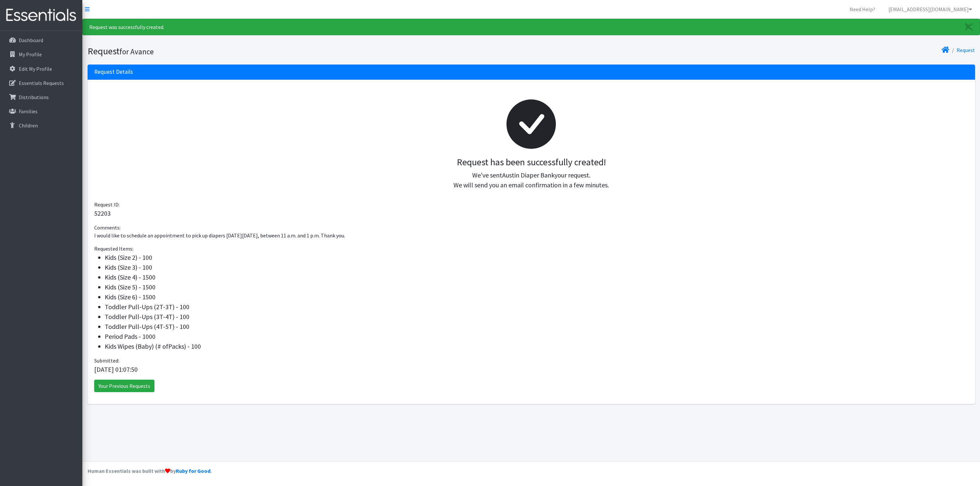 Image resolution: width=980 pixels, height=486 pixels. I want to click on a: Dashboard, so click(41, 40).